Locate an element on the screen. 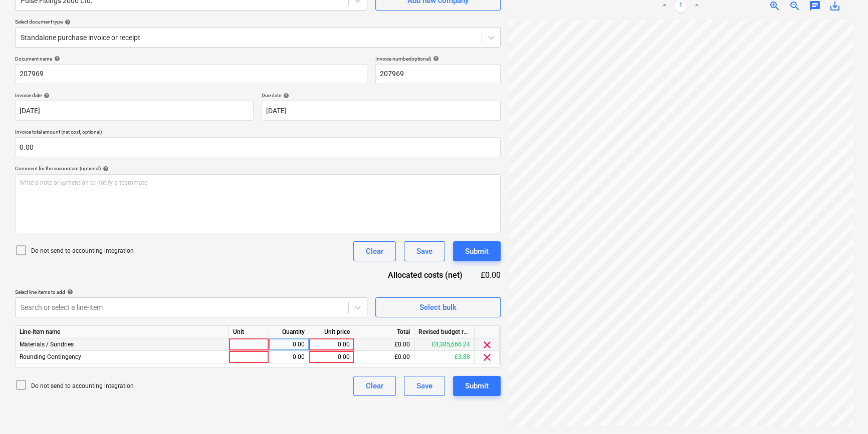 Image resolution: width=868 pixels, height=434 pixels. p: Invoice total amount (net cost, optional) is located at coordinates (257, 133).